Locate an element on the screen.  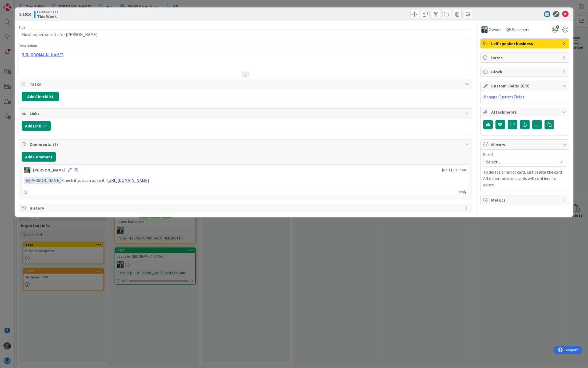
span: Watchers is located at coordinates (521, 29).